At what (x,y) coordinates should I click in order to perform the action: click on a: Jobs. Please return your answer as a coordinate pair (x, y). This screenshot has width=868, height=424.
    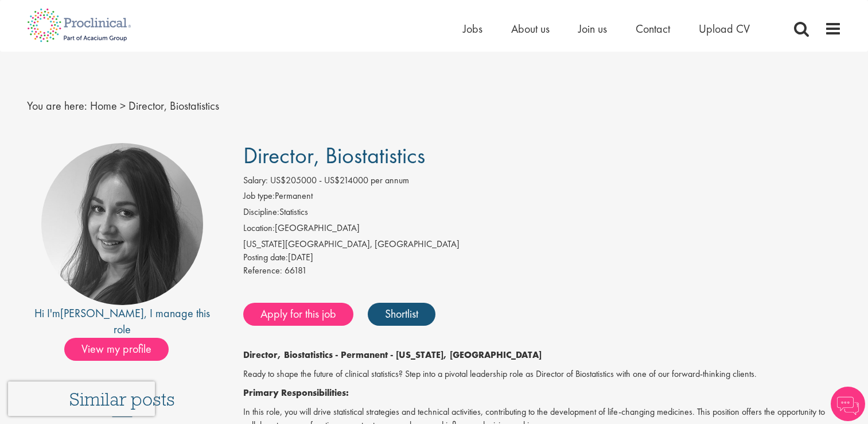
    Looking at the image, I should click on (473, 28).